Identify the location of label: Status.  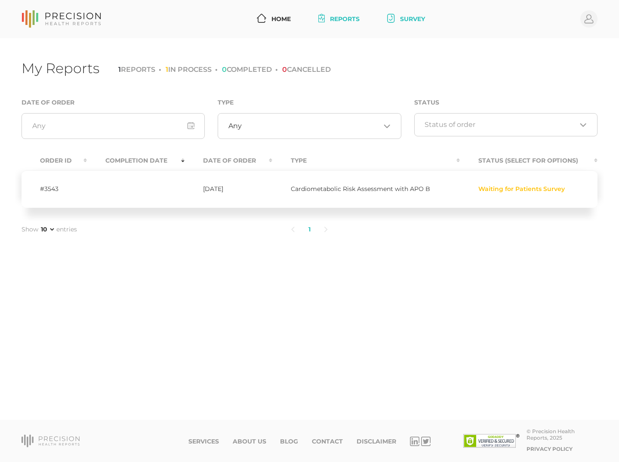
(427, 102).